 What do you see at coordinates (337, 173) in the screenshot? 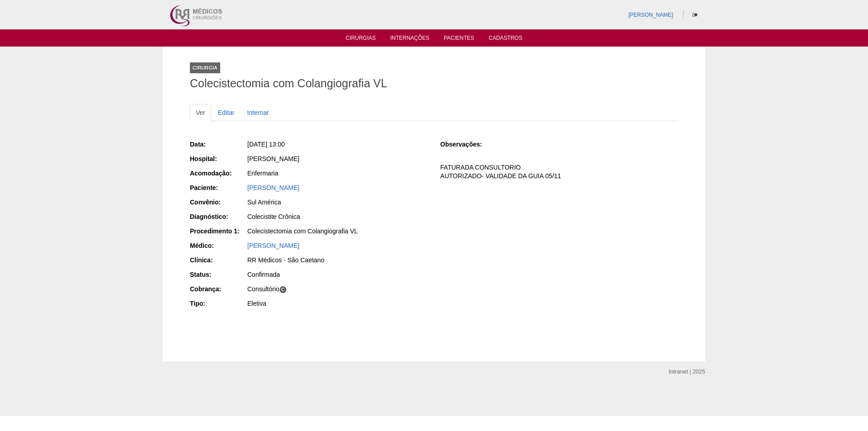
I see `div: Enfermaria` at bounding box center [337, 173].